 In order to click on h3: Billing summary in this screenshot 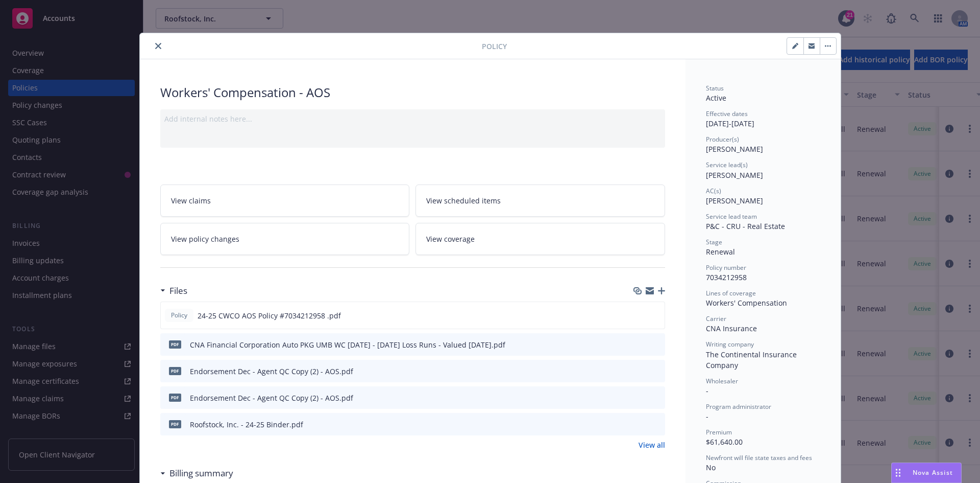, I will do `click(201, 473)`.